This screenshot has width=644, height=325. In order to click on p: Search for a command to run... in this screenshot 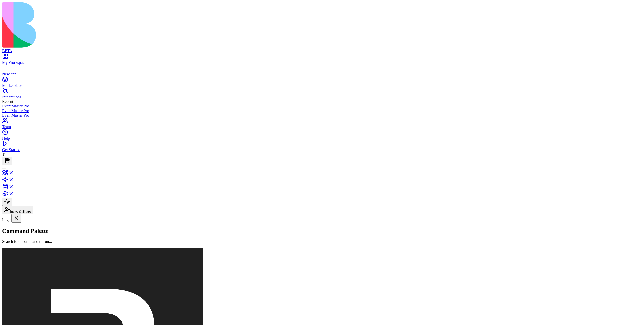, I will do `click(322, 242)`.